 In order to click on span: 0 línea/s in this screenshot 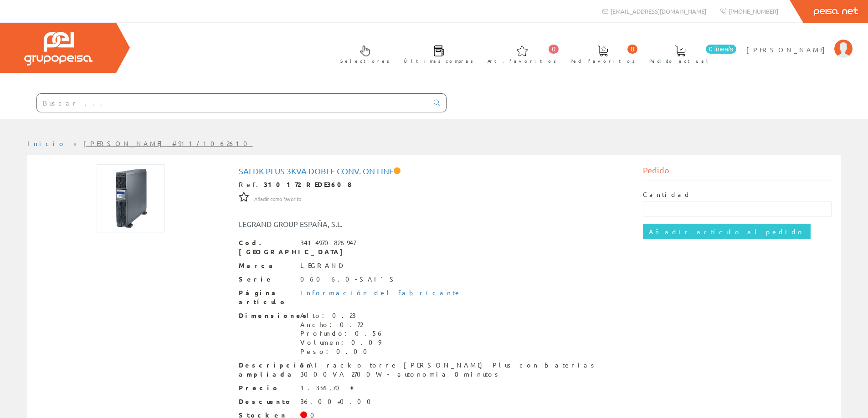, I will do `click(720, 49)`.